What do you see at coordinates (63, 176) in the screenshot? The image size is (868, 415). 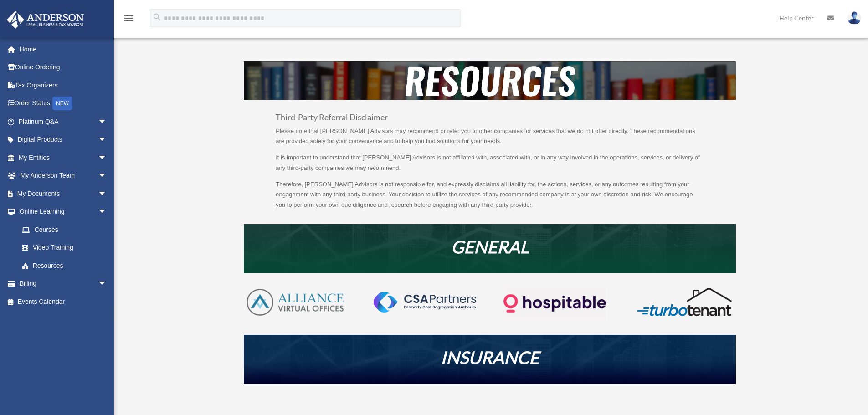 I see `a: My Anderson Teamarrow_drop_down` at bounding box center [63, 176].